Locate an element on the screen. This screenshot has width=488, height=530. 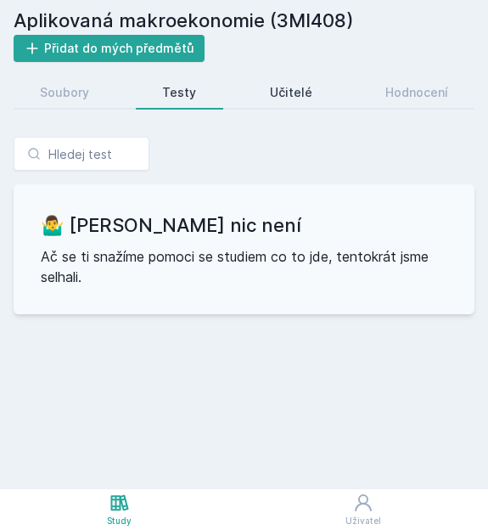
input: Hledej test is located at coordinates (82, 154).